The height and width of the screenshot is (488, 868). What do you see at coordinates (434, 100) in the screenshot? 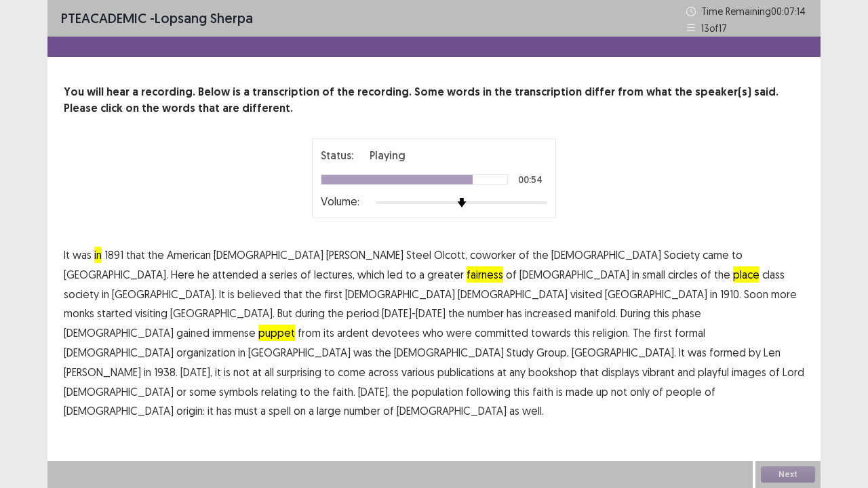
I see `p: You will hear a recording. Below is a transcription of the recording. Some words in the transcrip...` at bounding box center [434, 100].